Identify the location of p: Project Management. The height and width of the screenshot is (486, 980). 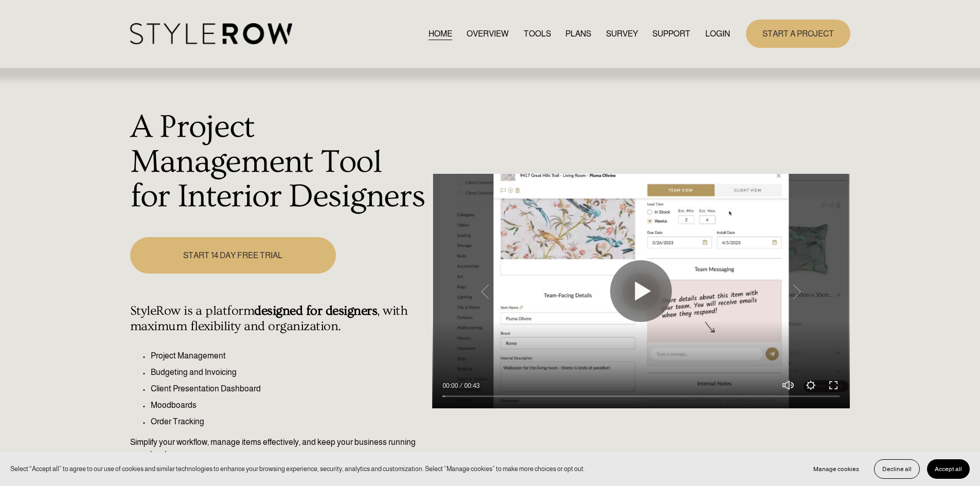
(289, 357).